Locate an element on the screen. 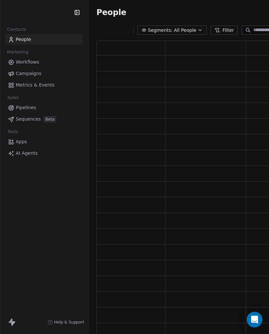 This screenshot has width=269, height=334. span: Pipelines is located at coordinates (26, 108).